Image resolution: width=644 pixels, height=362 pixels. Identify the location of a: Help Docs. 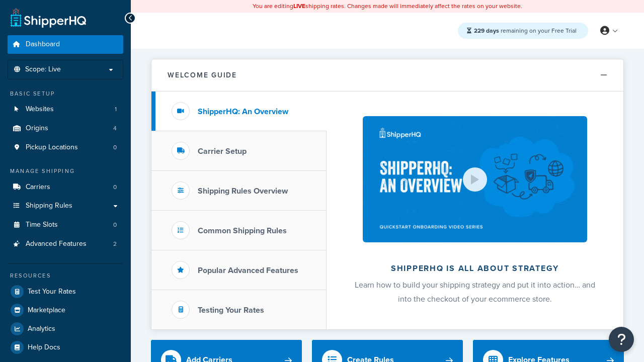
(65, 348).